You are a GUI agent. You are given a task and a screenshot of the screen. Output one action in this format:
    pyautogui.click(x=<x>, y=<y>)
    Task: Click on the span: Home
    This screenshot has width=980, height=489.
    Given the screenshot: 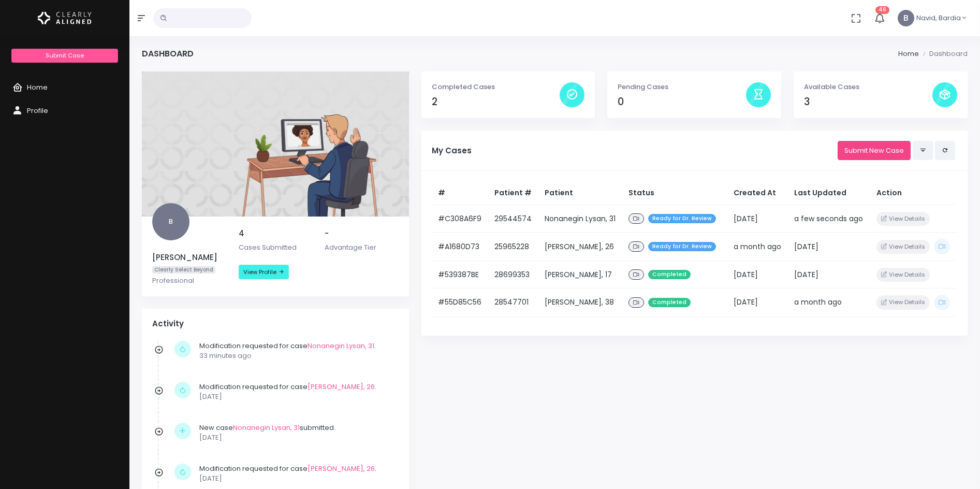 What is the action you would take?
    pyautogui.click(x=37, y=87)
    